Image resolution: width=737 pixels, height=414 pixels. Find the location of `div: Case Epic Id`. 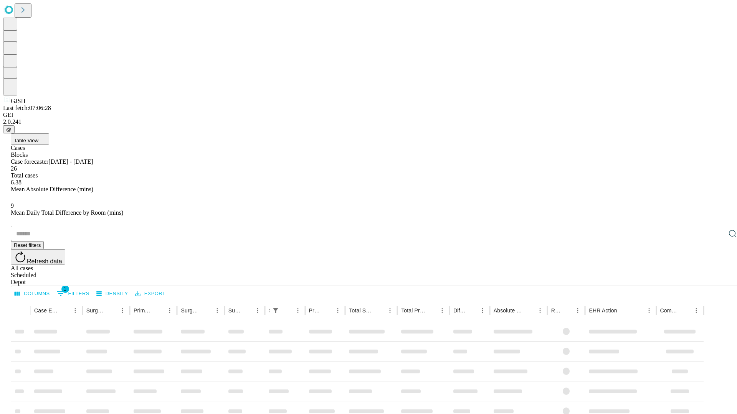

div: Case Epic Id is located at coordinates (46, 311).